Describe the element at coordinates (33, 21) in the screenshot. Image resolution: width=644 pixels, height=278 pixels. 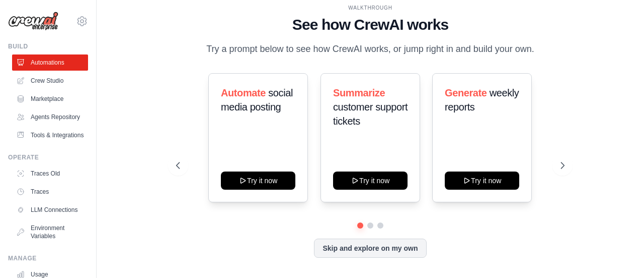
I see `img: Logo` at that location.